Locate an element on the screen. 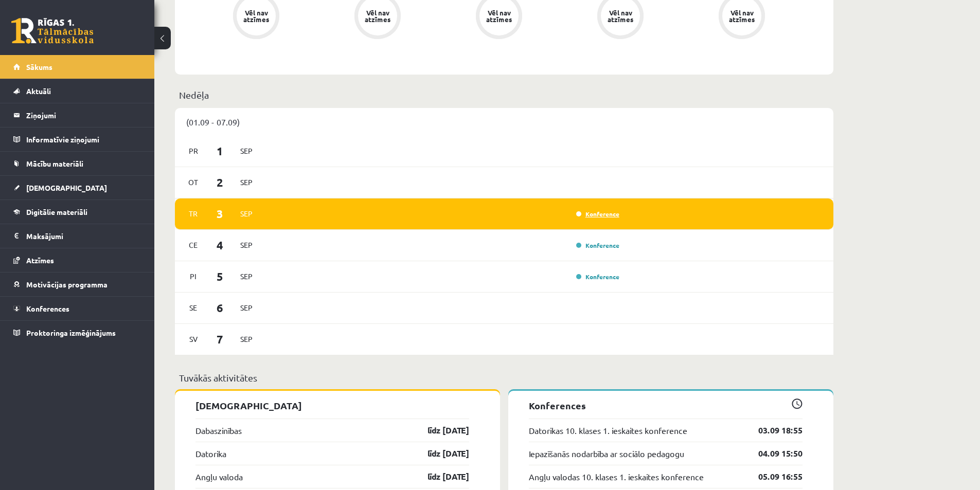 This screenshot has width=980, height=490. a: Mācību materiāli is located at coordinates (77, 164).